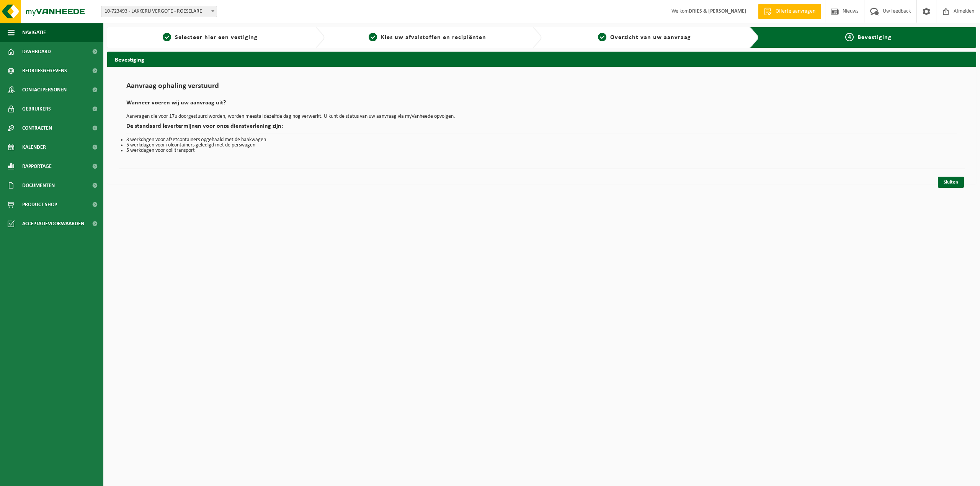 Image resolution: width=980 pixels, height=486 pixels. I want to click on span: 4, so click(849, 37).